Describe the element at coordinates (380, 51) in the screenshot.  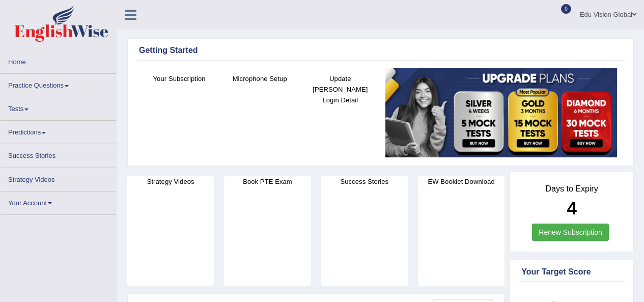
I see `div: Getting Started` at that location.